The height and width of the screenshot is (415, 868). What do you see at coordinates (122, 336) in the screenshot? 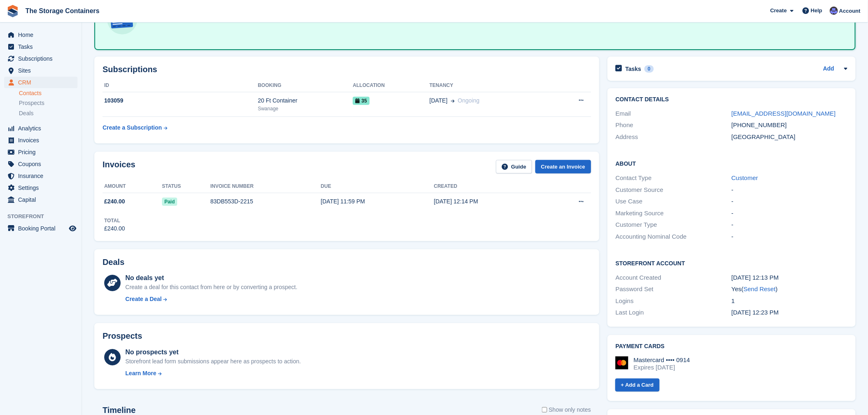
I see `h2: Prospects` at bounding box center [122, 336].